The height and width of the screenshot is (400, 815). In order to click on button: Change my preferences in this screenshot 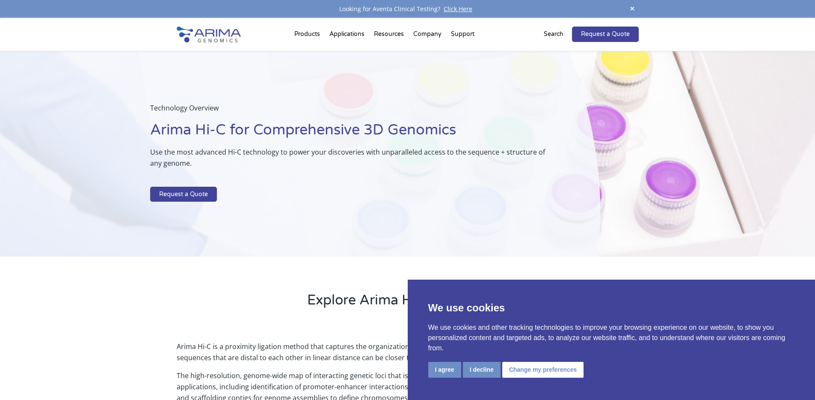, I will do `click(543, 369)`.